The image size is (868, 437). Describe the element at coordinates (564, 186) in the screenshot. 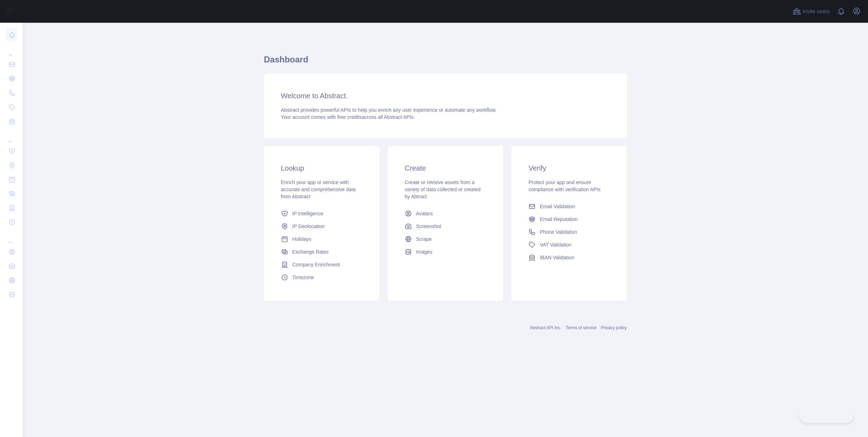

I see `span: Protect your app and ensure compliance with verification APIs` at that location.